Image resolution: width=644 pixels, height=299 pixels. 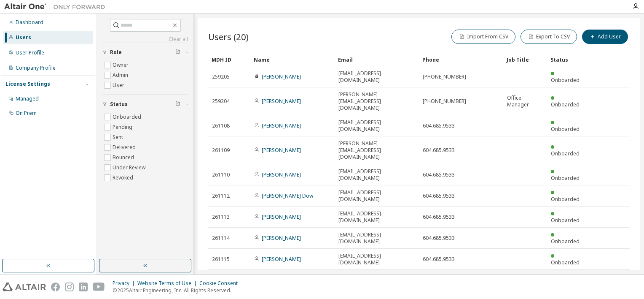 I want to click on p: © 2025 Altair Engineering, Inc. All Rights Reserved., so click(x=177, y=290).